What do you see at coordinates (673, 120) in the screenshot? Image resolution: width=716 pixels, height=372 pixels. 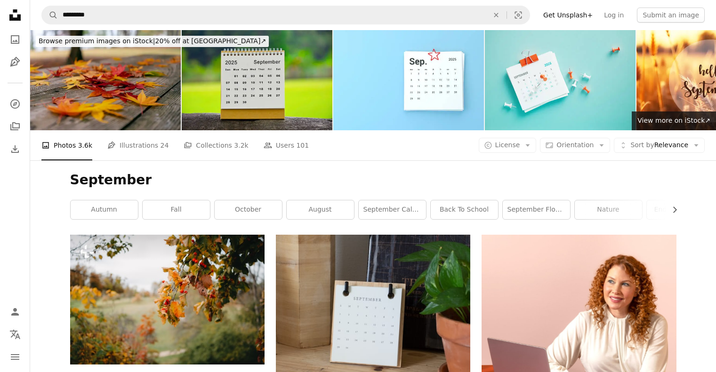 I see `span: View more on iStock ↗` at bounding box center [673, 120].